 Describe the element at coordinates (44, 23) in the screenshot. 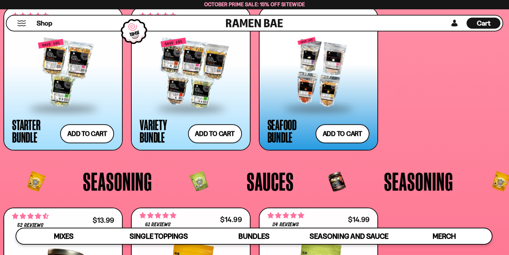

I see `a: Shop` at that location.